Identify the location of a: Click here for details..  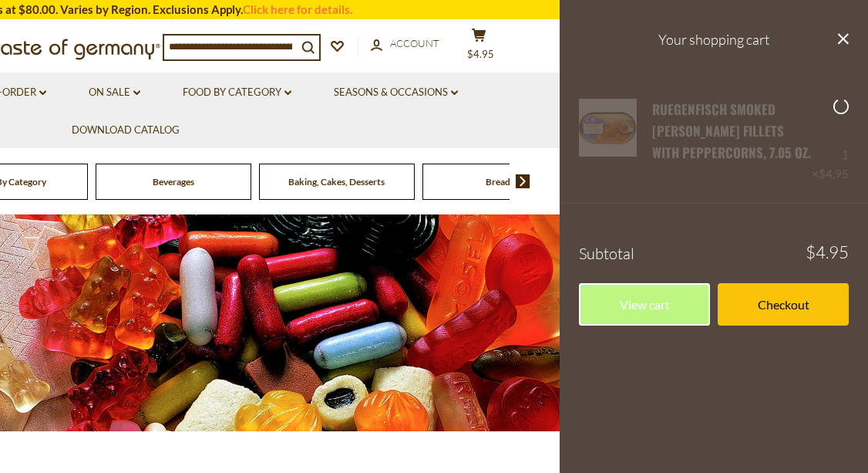
(297, 9).